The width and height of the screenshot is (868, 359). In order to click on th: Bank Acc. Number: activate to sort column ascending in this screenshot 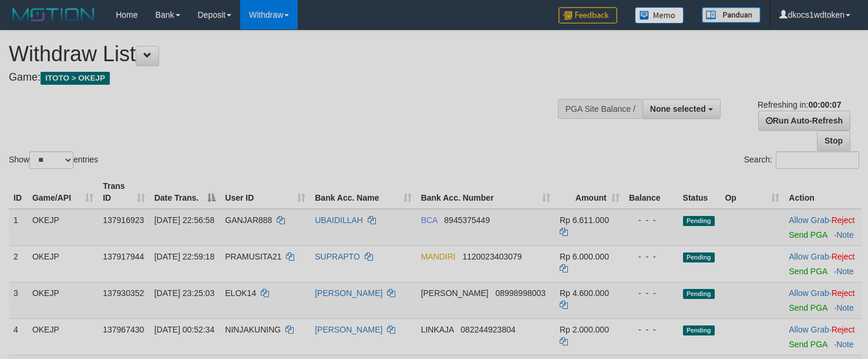, I will do `click(486, 192)`.